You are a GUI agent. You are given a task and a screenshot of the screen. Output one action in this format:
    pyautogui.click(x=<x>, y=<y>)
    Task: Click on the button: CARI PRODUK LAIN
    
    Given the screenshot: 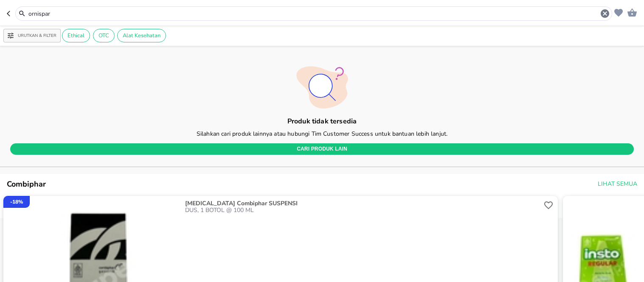 What is the action you would take?
    pyautogui.click(x=322, y=149)
    